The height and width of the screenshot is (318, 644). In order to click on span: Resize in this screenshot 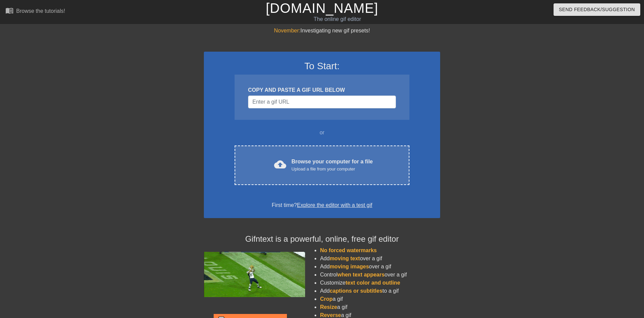, I will do `click(328, 307)`.